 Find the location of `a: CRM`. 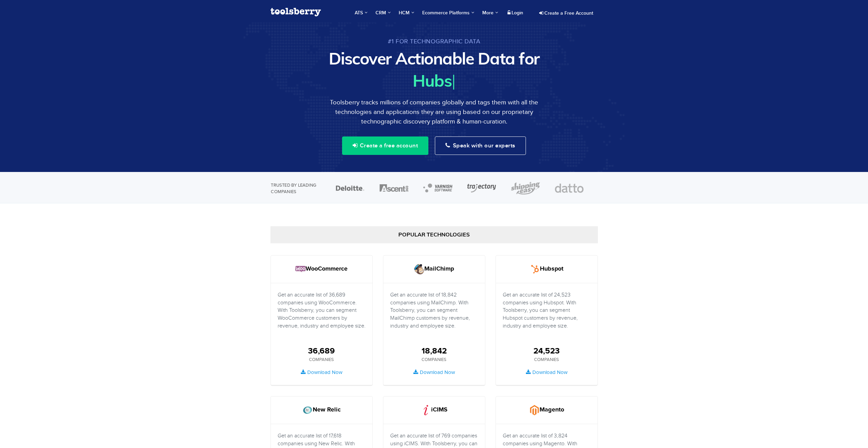

a: CRM is located at coordinates (383, 13).